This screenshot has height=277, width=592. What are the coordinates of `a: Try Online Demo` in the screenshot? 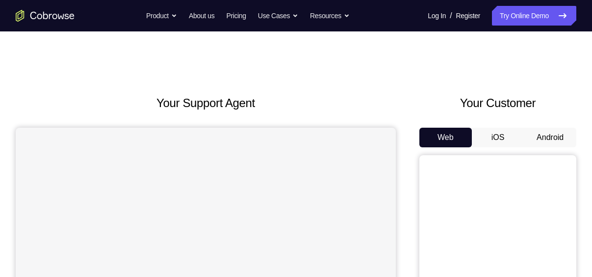 It's located at (534, 16).